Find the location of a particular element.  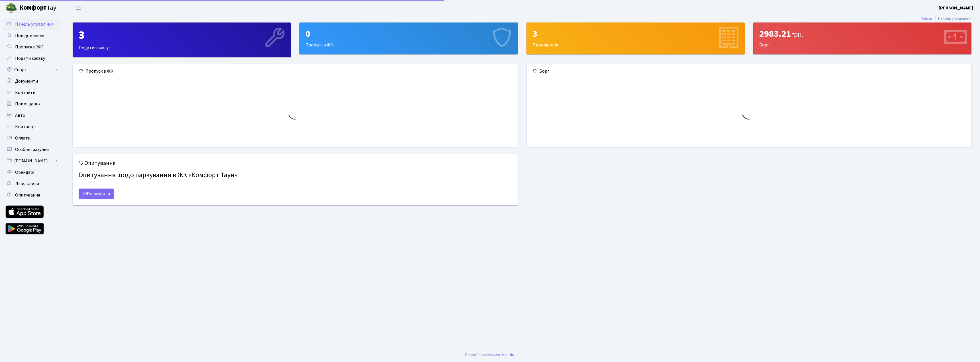

a: 0Пропуск в ЖК is located at coordinates (408, 39).